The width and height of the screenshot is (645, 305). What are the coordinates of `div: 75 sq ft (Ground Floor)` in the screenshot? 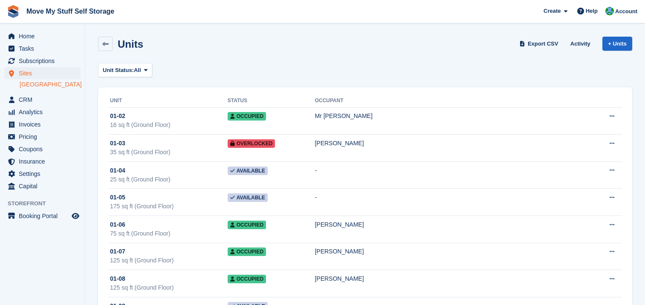 It's located at (169, 234).